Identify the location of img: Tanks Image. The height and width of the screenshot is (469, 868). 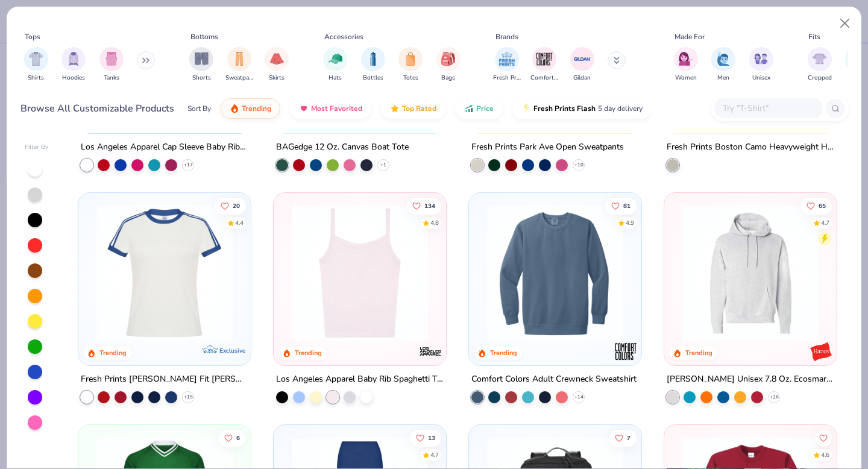
(112, 59).